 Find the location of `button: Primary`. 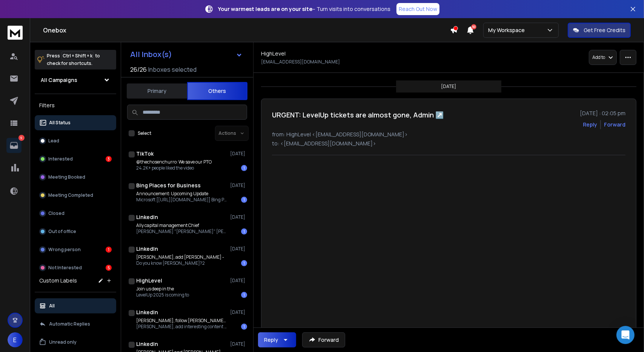

button: Primary is located at coordinates (157, 91).